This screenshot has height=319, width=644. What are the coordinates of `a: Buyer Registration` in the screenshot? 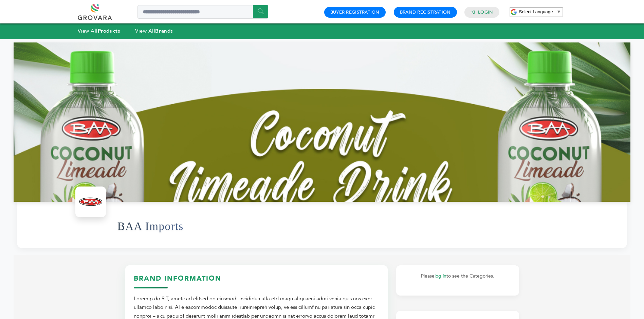 It's located at (355, 12).